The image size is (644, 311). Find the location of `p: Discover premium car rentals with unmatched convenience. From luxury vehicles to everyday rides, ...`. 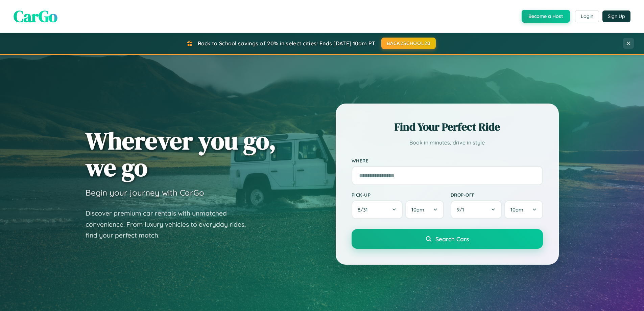

p: Discover premium car rentals with unmatched convenience. From luxury vehicles to everyday rides, ... is located at coordinates (170, 224).